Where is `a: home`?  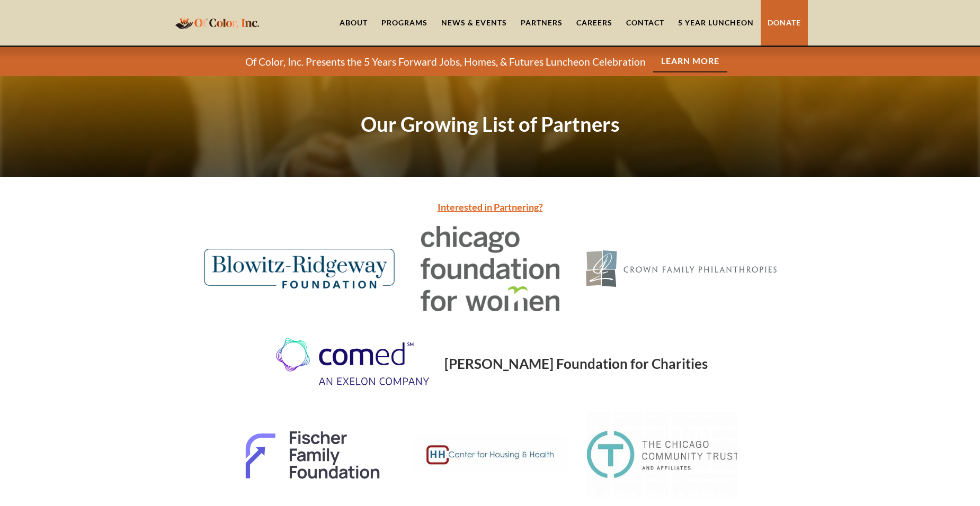 a: home is located at coordinates (217, 22).